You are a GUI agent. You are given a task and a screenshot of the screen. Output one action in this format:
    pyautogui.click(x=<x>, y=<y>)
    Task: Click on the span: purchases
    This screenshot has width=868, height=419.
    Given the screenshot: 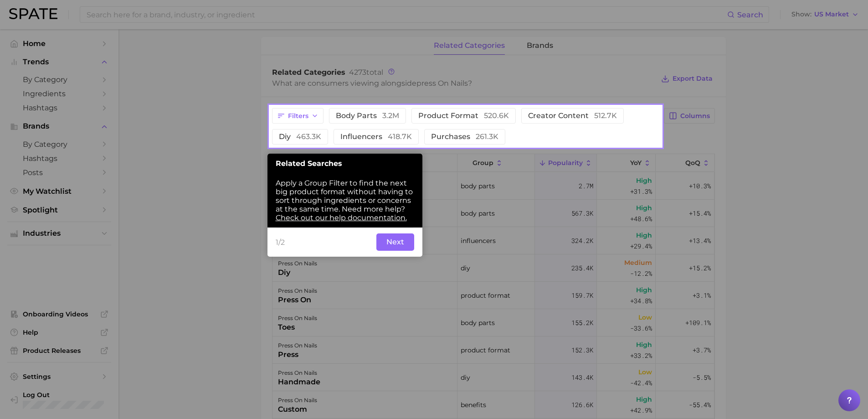 What is the action you would take?
    pyautogui.click(x=465, y=137)
    